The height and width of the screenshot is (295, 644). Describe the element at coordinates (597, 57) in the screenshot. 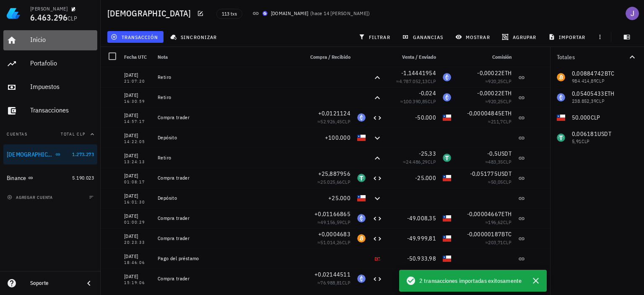

I see `button: Totales` at that location.